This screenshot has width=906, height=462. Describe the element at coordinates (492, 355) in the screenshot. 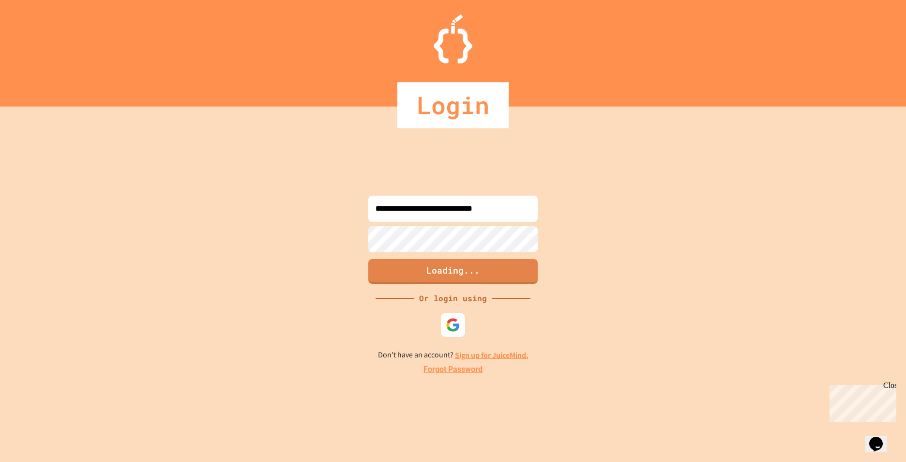

I see `a: Sign up for JuiceMind.` at that location.